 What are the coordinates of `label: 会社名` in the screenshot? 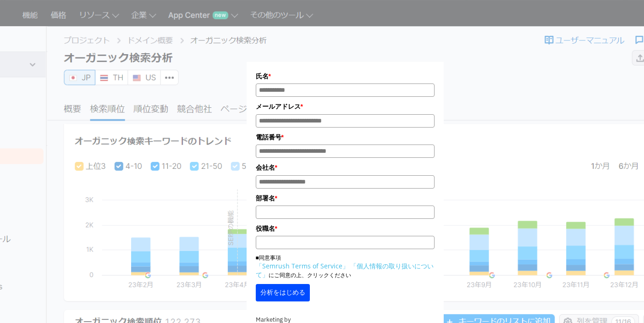 It's located at (346, 167).